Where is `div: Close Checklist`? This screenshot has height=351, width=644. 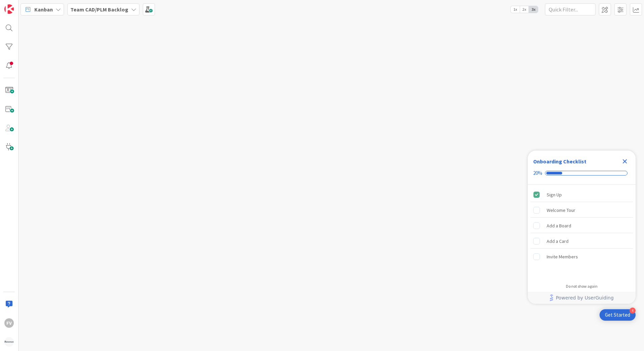 div: Close Checklist is located at coordinates (625, 162).